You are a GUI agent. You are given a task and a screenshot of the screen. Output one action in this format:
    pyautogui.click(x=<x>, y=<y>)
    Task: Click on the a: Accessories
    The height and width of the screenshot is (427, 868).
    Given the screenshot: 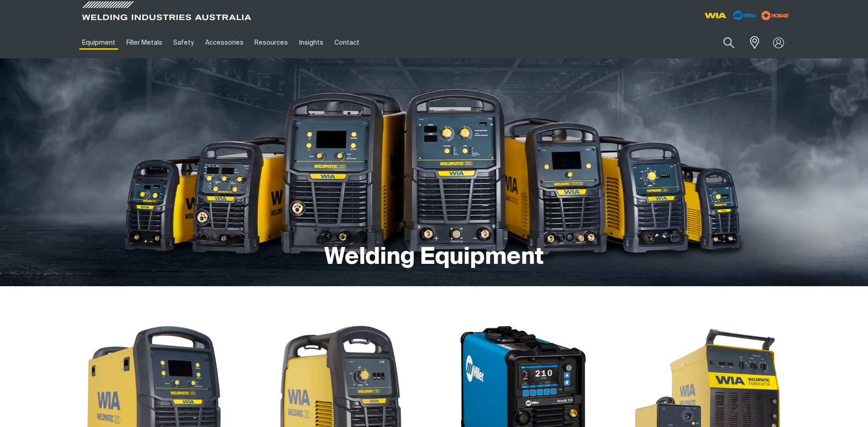 What is the action you would take?
    pyautogui.click(x=224, y=43)
    